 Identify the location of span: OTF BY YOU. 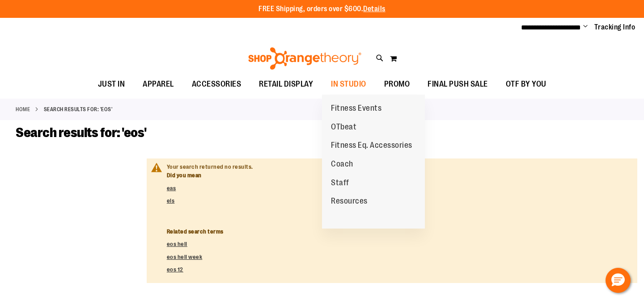
(525, 84).